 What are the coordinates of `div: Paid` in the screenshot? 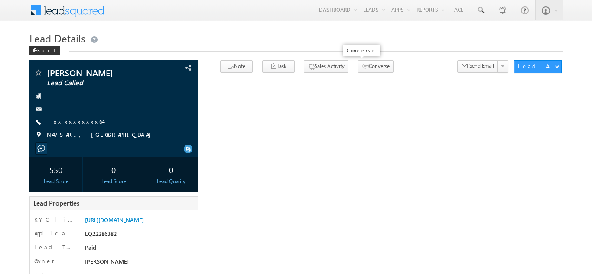 It's located at (137, 250).